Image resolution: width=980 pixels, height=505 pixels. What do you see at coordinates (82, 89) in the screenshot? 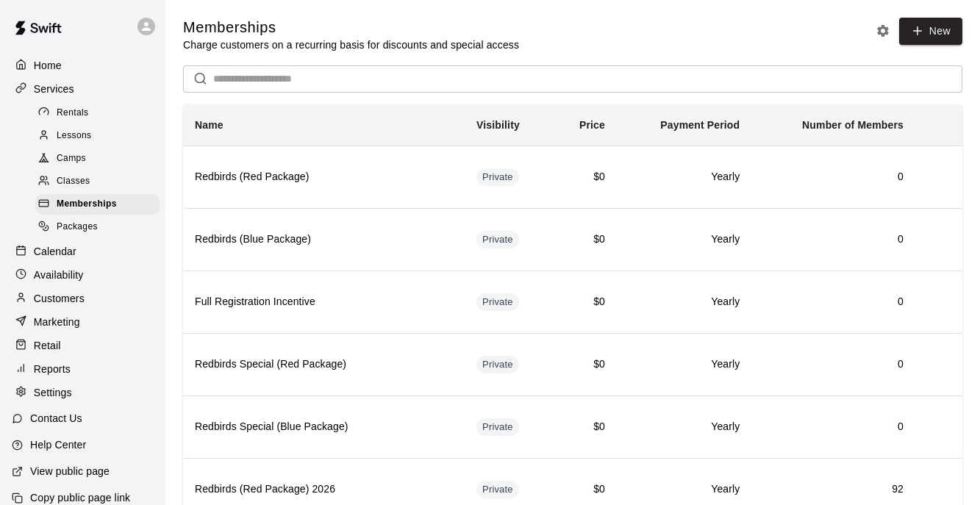
I see `a: Services` at bounding box center [82, 89].